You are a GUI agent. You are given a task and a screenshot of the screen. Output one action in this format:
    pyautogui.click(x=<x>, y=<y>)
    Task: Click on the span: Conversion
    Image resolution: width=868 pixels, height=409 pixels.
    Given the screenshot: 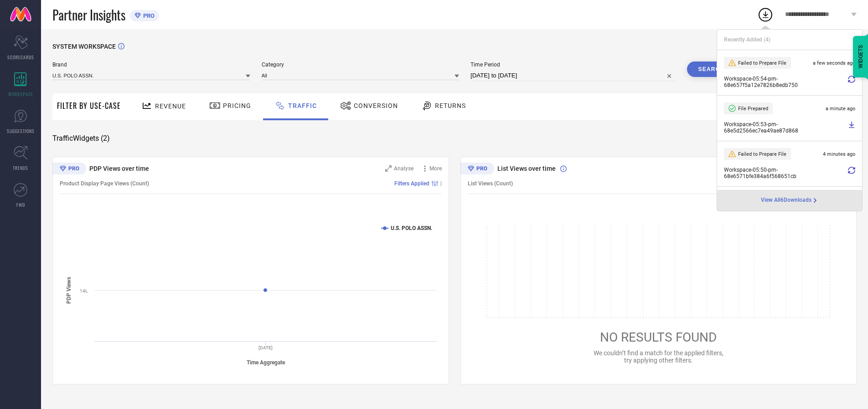 What is the action you would take?
    pyautogui.click(x=376, y=106)
    